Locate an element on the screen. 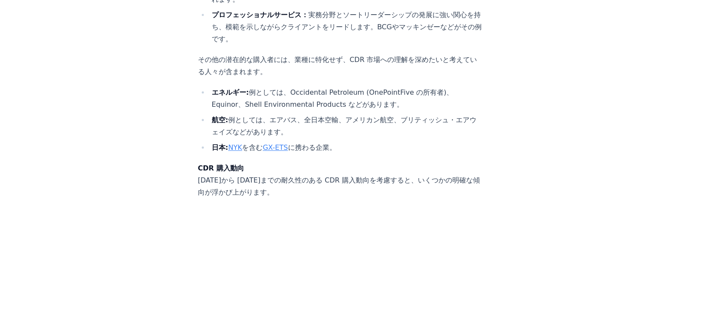 Image resolution: width=727 pixels, height=316 pixels. font: その他の潜在的な購入者には、業種に特化せず、CDR 市場への理解を深めたいと考えている人々が含まれます。 is located at coordinates (337, 65).